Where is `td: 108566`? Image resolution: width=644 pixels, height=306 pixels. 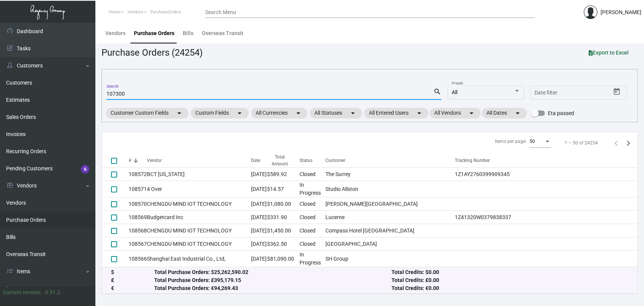
td: 108566 is located at coordinates (137, 259).